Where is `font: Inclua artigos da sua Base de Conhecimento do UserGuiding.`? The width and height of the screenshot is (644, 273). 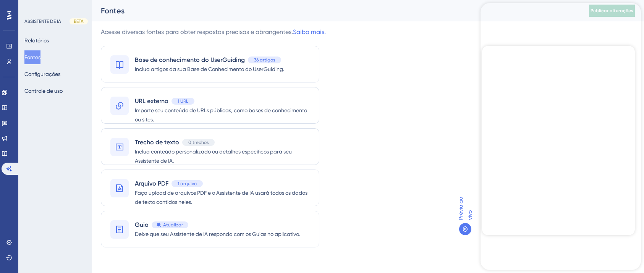 font: Inclua artigos da sua Base de Conhecimento do UserGuiding. is located at coordinates (209, 69).